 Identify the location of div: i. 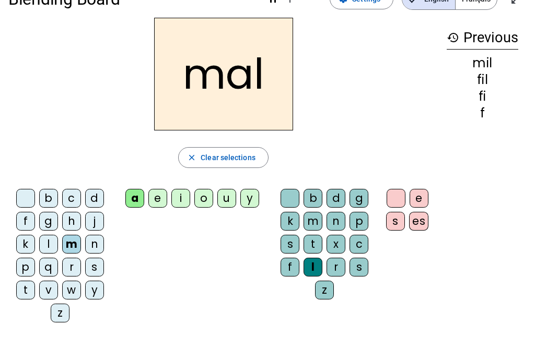
(181, 198).